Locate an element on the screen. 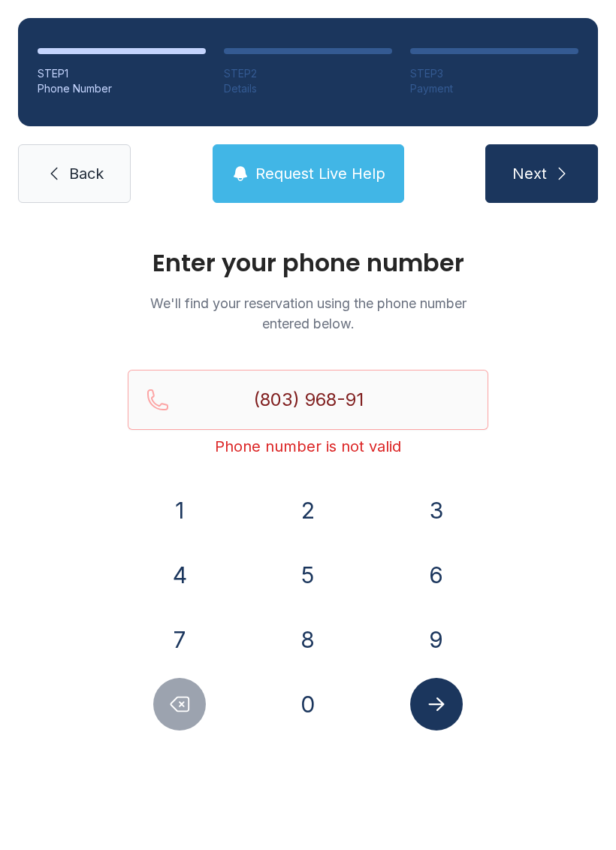 This screenshot has width=616, height=850. button: Delete number is located at coordinates (179, 705).